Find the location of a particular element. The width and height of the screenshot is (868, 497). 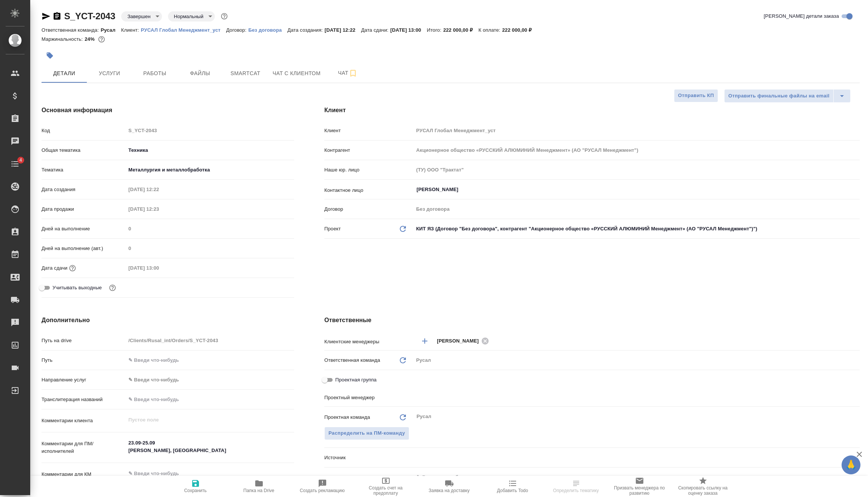

button: Нормальный is located at coordinates (188, 16).